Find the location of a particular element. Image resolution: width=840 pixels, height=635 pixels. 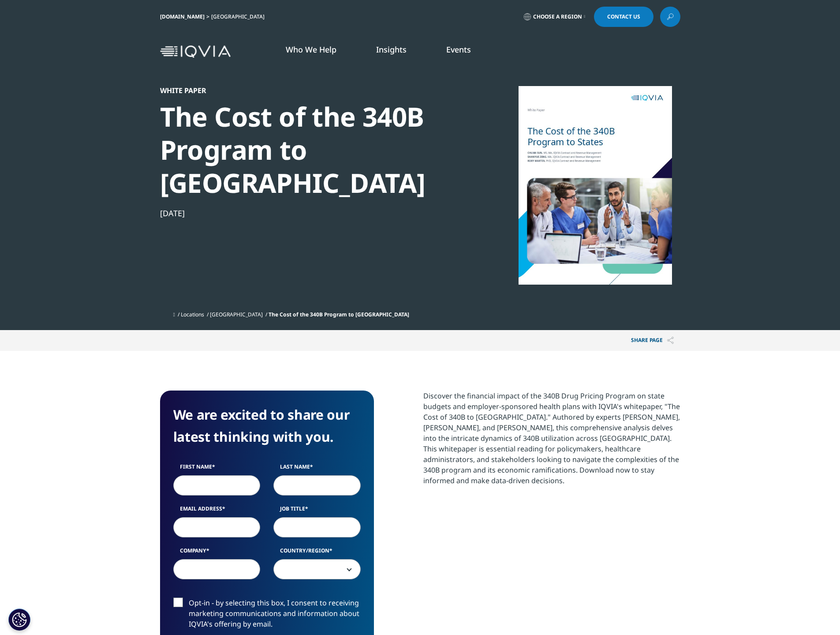

a: Events is located at coordinates (459, 50).